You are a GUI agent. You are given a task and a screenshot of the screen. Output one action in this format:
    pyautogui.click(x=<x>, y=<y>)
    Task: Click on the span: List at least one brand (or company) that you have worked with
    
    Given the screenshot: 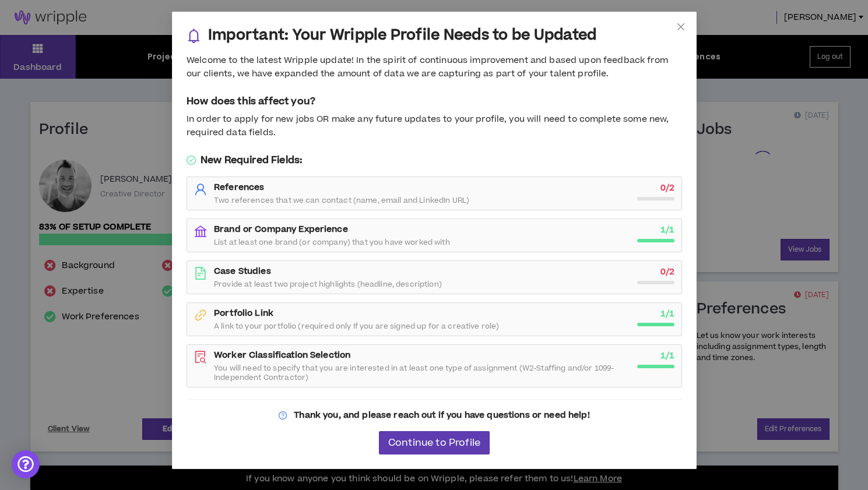 What is the action you would take?
    pyautogui.click(x=332, y=243)
    